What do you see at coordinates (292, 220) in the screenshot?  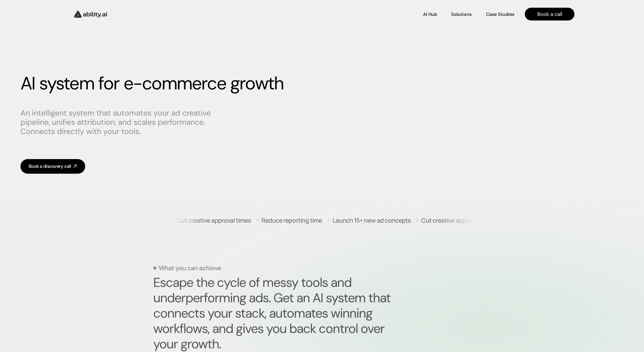 I see `p: Reduce reporting time` at bounding box center [292, 220].